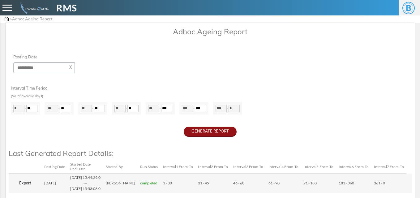  What do you see at coordinates (85, 169) in the screenshot?
I see `div: End Date` at bounding box center [85, 169].